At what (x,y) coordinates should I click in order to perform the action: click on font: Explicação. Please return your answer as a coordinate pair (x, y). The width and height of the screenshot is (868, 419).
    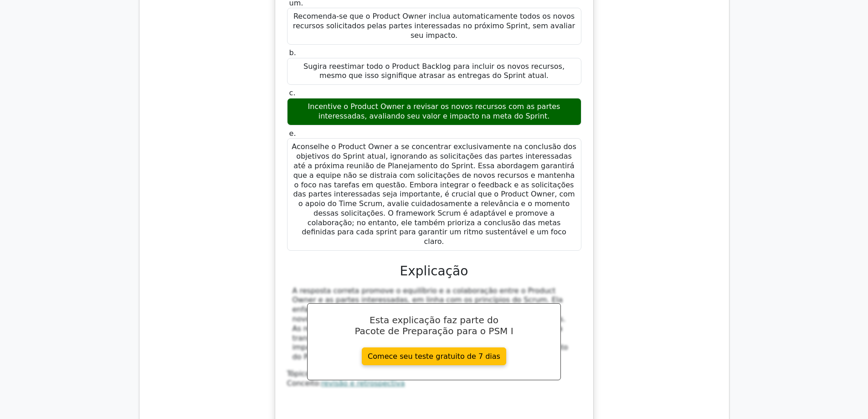
    Looking at the image, I should click on (434, 271).